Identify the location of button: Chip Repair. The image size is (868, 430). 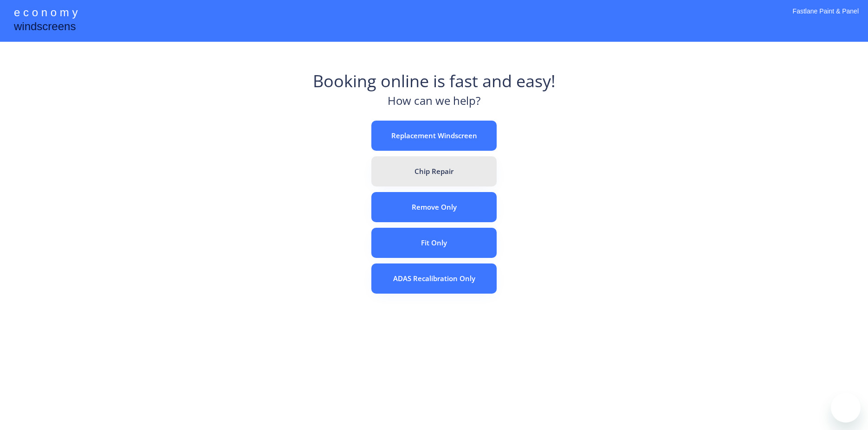
(434, 171).